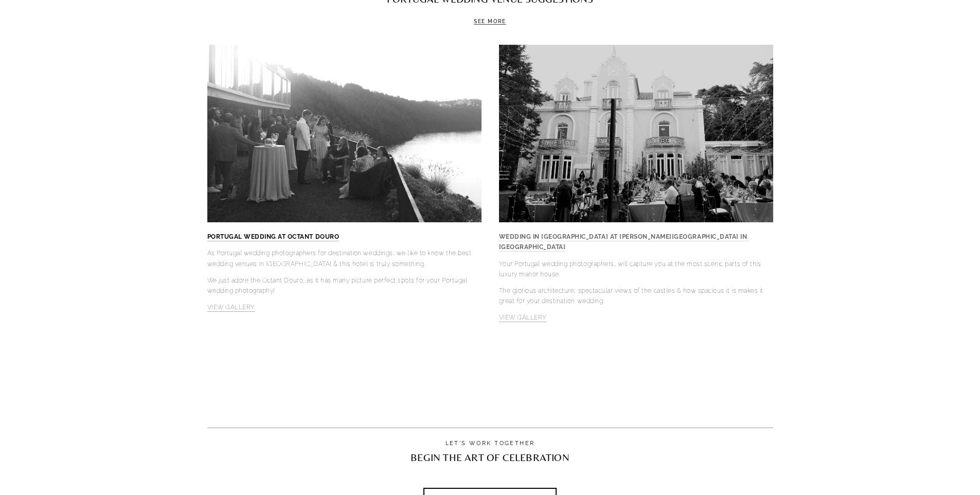 The width and height of the screenshot is (980, 495). What do you see at coordinates (636, 296) in the screenshot?
I see `p: The glorious architecture, spectacular views of the castles & how spacious it is makes it great f...` at bounding box center [636, 296].